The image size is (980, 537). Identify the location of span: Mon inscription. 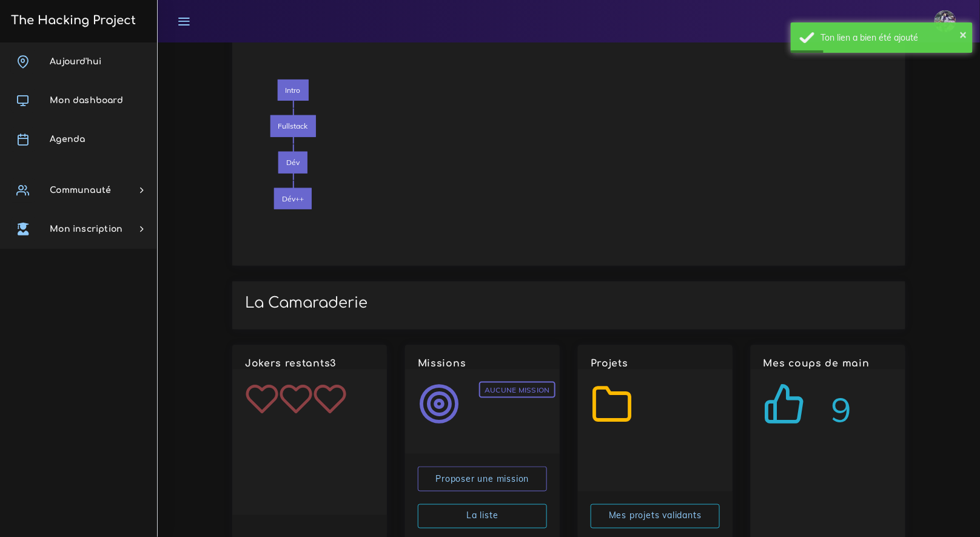
(86, 229).